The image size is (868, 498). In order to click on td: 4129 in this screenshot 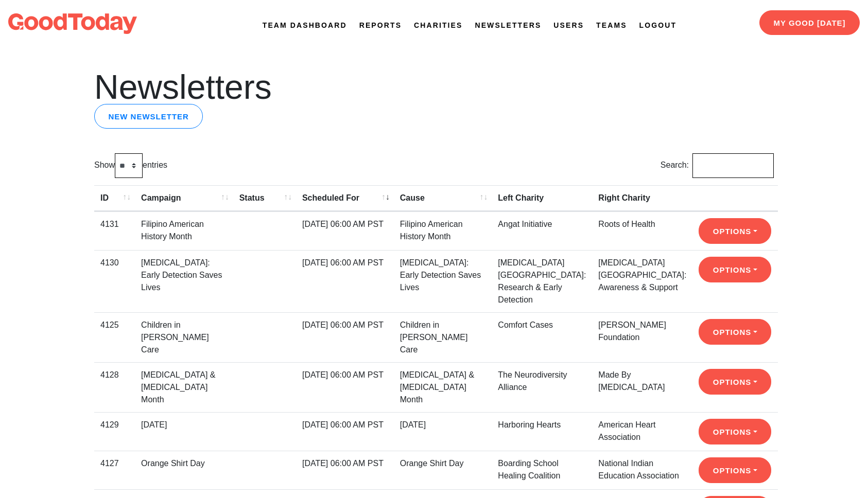, I will do `click(114, 431)`.